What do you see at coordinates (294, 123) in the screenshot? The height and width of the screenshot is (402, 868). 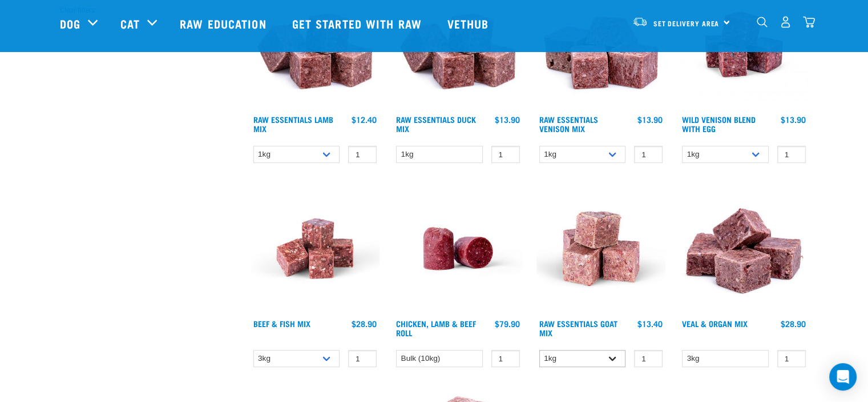 I see `a: Raw Essentials Lamb Mix` at bounding box center [294, 123].